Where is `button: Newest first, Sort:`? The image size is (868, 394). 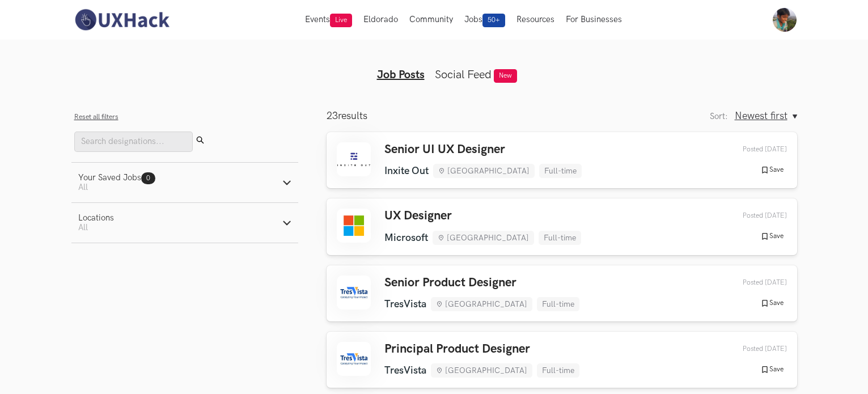
button: Newest first, Sort: is located at coordinates (766, 115).